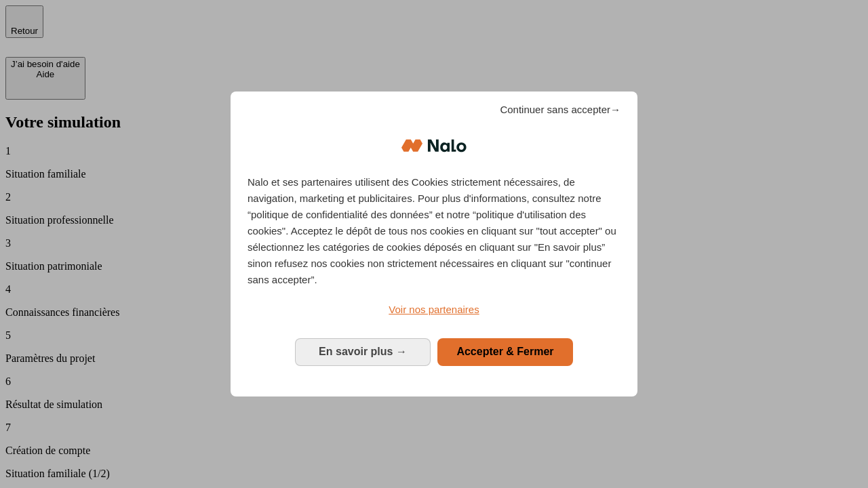 Image resolution: width=868 pixels, height=488 pixels. What do you see at coordinates (434, 231) in the screenshot?
I see `p: Nalo et ses partenaires utilisent des Cookies strictement nécessaires, de navigation, marketing e...` at bounding box center [434, 231].